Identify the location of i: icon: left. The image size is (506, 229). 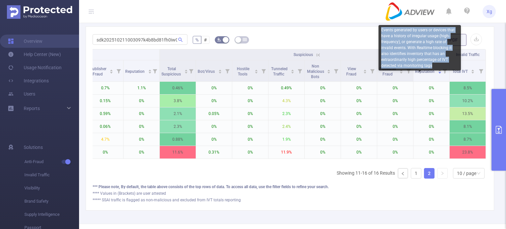
(403, 174).